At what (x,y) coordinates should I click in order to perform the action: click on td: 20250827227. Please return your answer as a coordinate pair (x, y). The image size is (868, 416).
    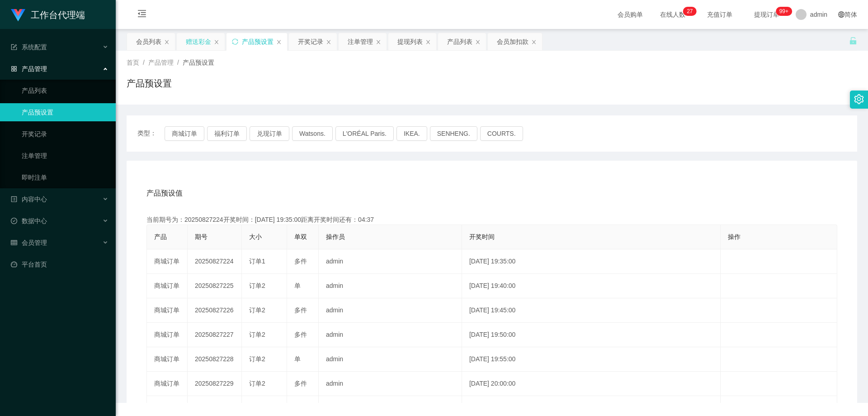
    Looking at the image, I should click on (215, 335).